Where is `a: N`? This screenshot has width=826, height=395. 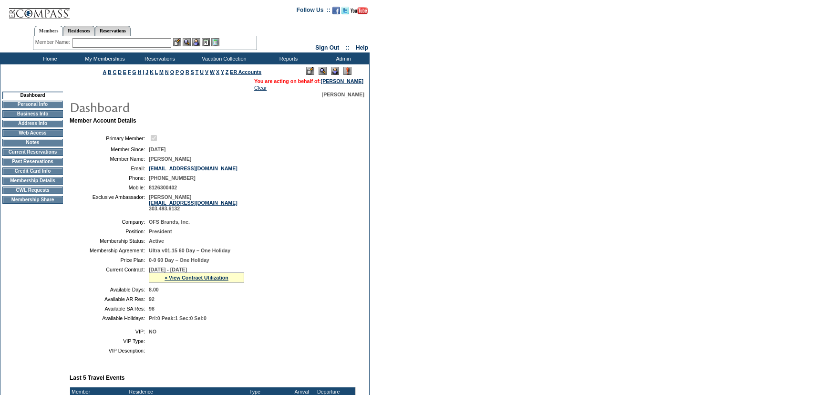 a: N is located at coordinates (167, 72).